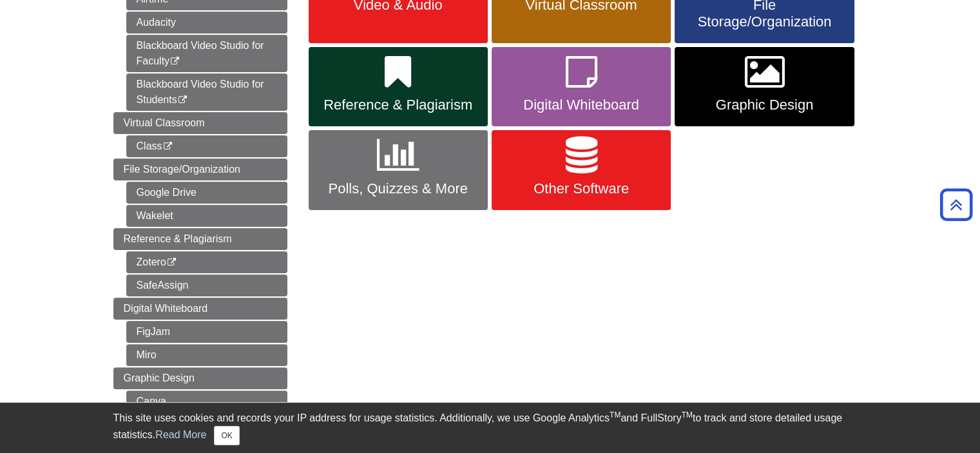  I want to click on div: This site uses cookies and records your IP address for usage statistics. Additionally, we use Goo..., so click(490, 428).